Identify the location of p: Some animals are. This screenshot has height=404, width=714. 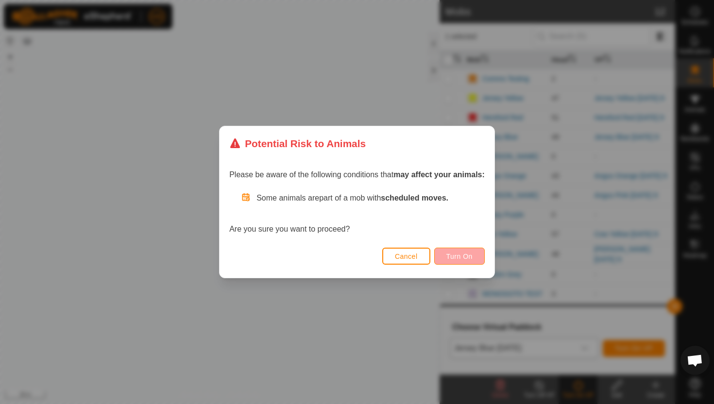
(371, 198).